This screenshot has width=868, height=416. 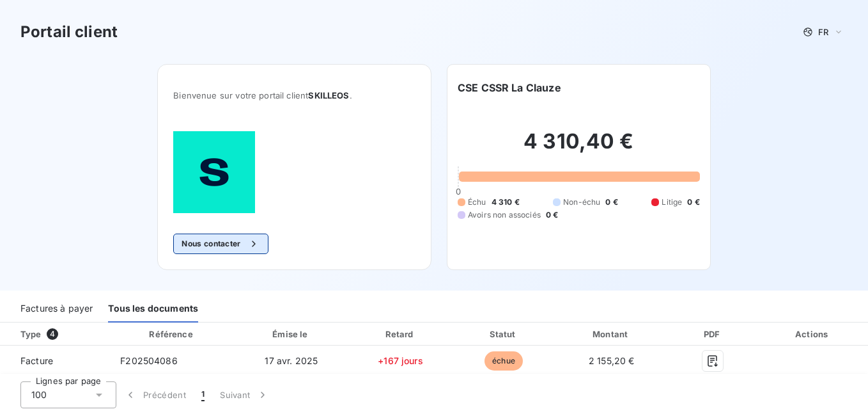 I want to click on span: 4, so click(x=52, y=334).